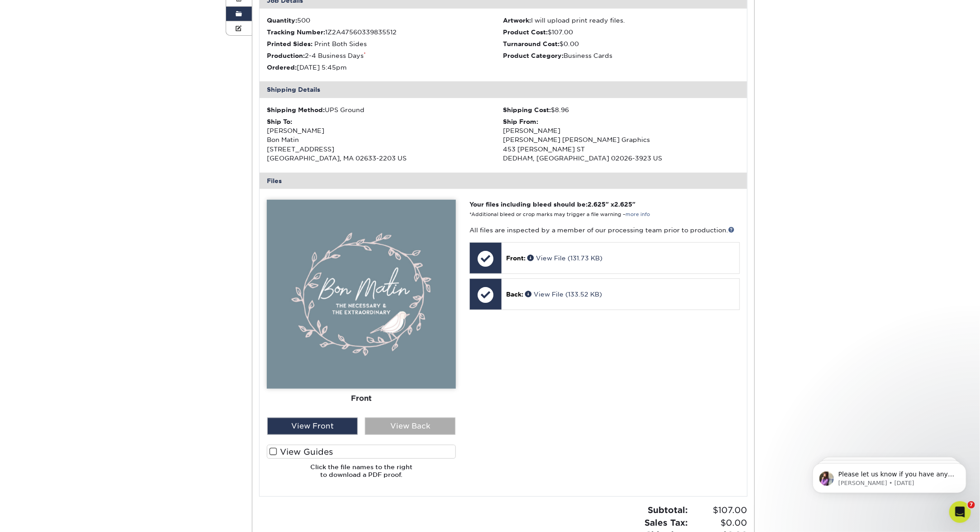  What do you see at coordinates (361, 399) in the screenshot?
I see `div: Front` at bounding box center [361, 399].